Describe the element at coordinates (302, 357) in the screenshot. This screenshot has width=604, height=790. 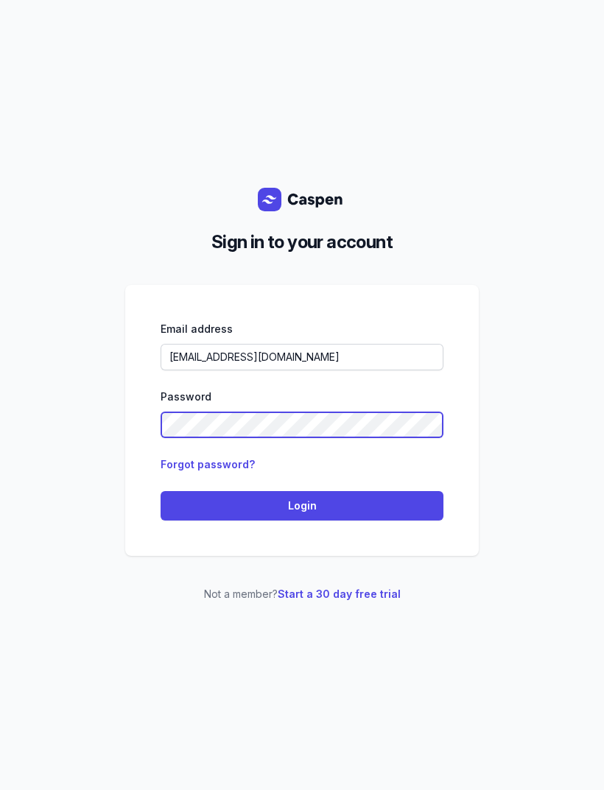
I see `input: Enter your email address...` at that location.